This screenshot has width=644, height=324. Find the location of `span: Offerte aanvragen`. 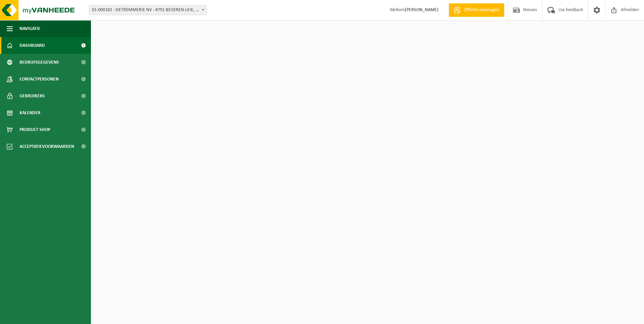

span: Offerte aanvragen is located at coordinates (482, 10).